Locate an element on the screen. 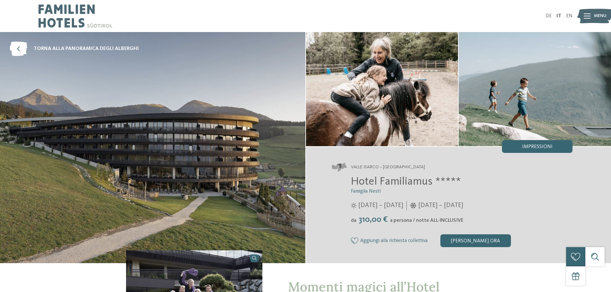  a: EN is located at coordinates (569, 16).